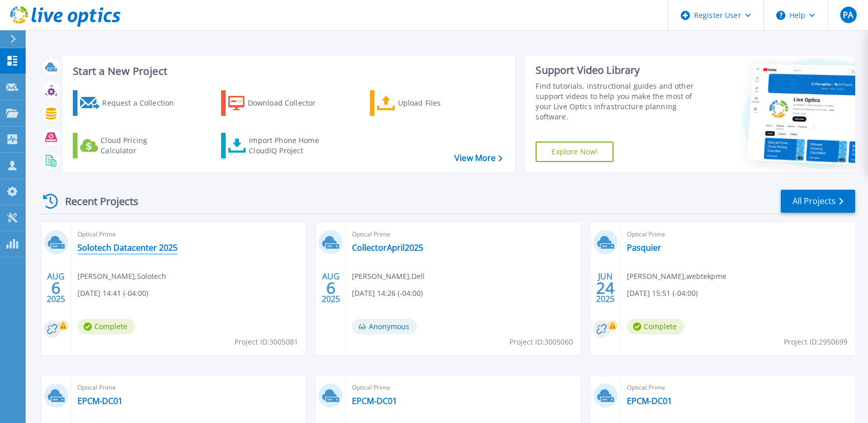 Image resolution: width=868 pixels, height=423 pixels. What do you see at coordinates (439, 103) in the screenshot?
I see `div: Upload Files` at bounding box center [439, 103].